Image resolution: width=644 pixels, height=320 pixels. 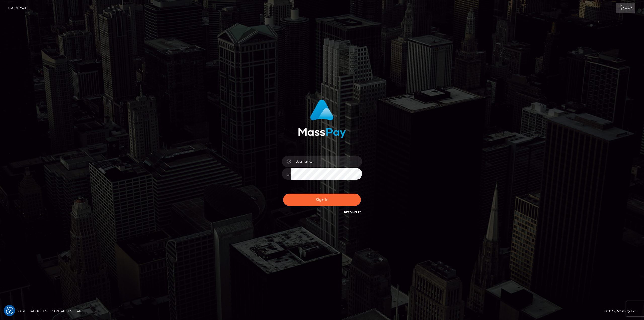 I want to click on button: Consent Preferences, so click(x=10, y=311).